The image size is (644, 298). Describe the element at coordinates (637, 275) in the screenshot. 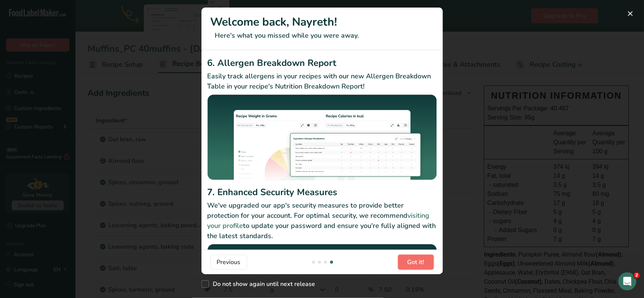

I see `span: 2` at that location.